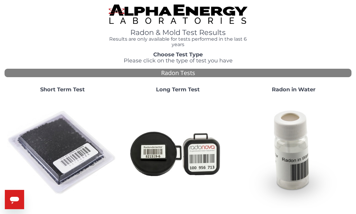  What do you see at coordinates (293, 153) in the screenshot?
I see `img: RadoninWater.jpg` at bounding box center [293, 153].